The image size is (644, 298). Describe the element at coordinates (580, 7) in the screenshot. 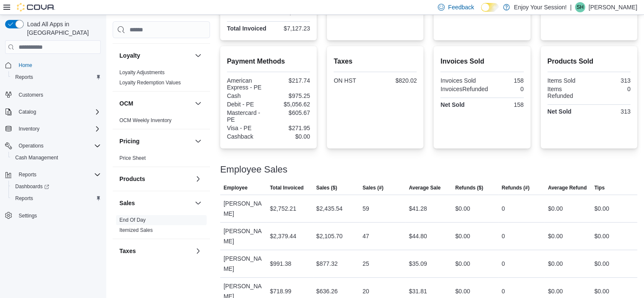

I see `div: Sue Hachey` at that location.